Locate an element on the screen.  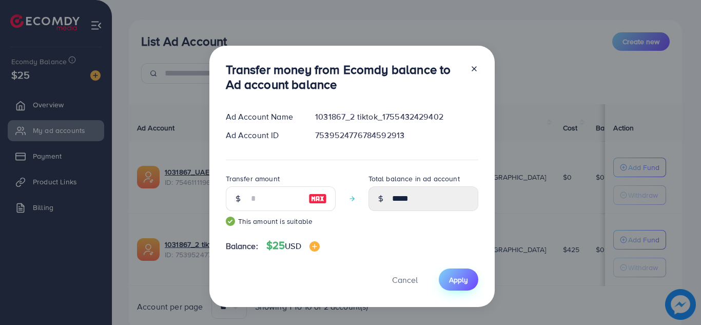
span: Balance: is located at coordinates (242, 246).